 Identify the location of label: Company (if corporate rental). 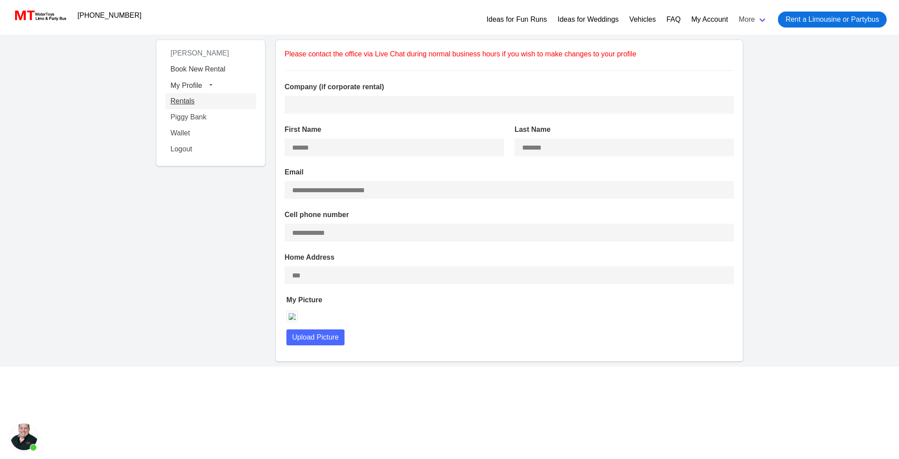
(509, 87).